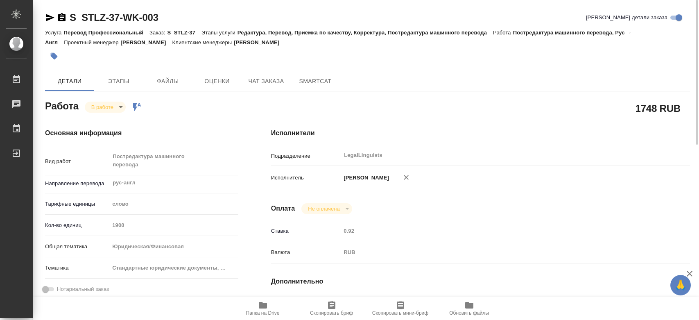 This screenshot has height=320, width=699. What do you see at coordinates (77, 268) in the screenshot?
I see `p: Тематика` at bounding box center [77, 268].